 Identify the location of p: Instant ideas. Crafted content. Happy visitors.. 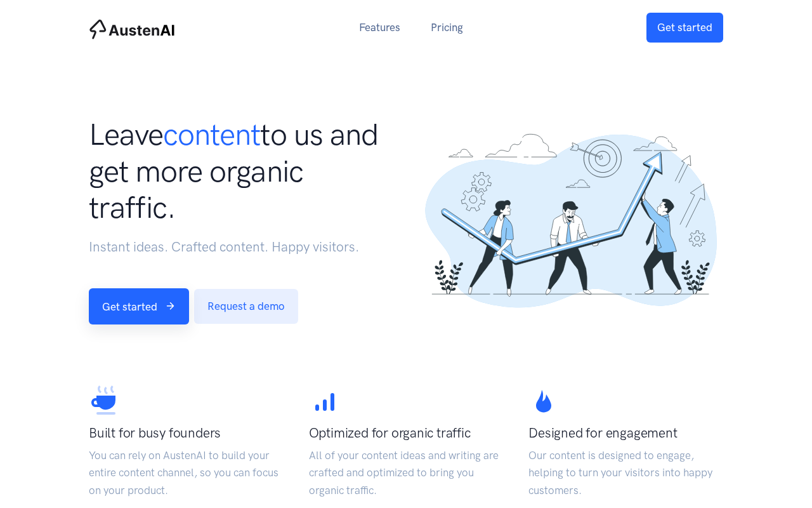
(241, 247).